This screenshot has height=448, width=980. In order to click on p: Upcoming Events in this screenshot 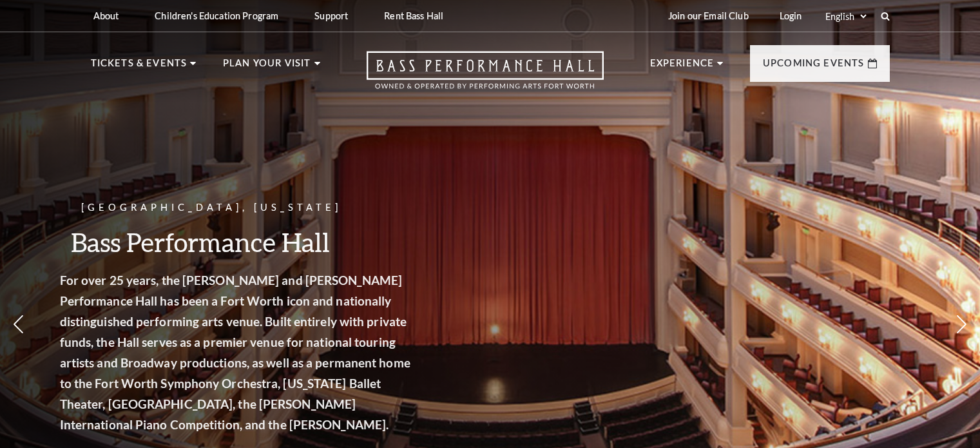, I will do `click(814, 67)`.